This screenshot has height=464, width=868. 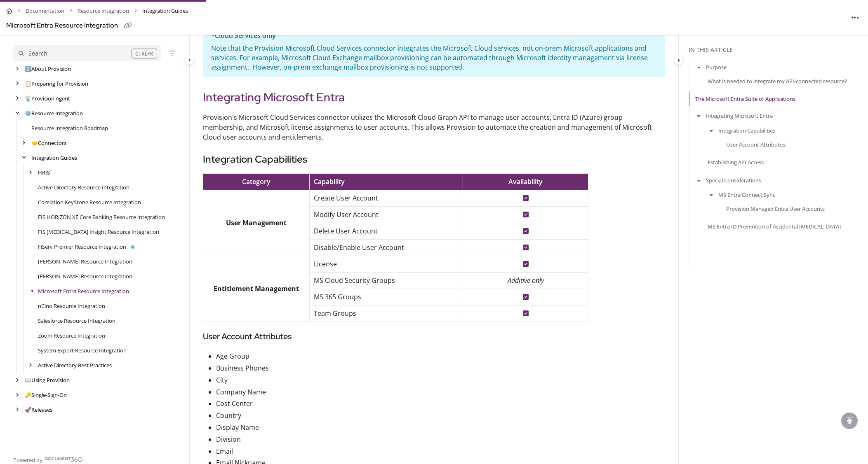 What do you see at coordinates (82, 350) in the screenshot?
I see `a: System Export Resource Integration` at bounding box center [82, 350].